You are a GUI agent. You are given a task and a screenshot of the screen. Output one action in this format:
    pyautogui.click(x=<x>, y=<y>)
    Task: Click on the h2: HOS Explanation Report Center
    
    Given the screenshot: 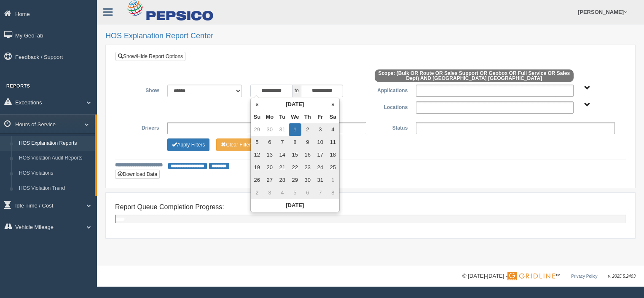 What is the action you would take?
    pyautogui.click(x=371, y=36)
    